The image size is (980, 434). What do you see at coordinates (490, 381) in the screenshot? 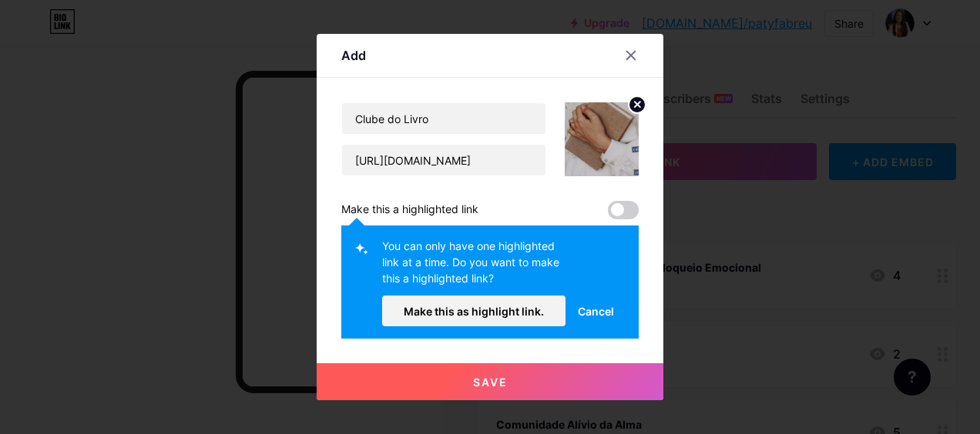
I see `span: Save` at bounding box center [490, 381].